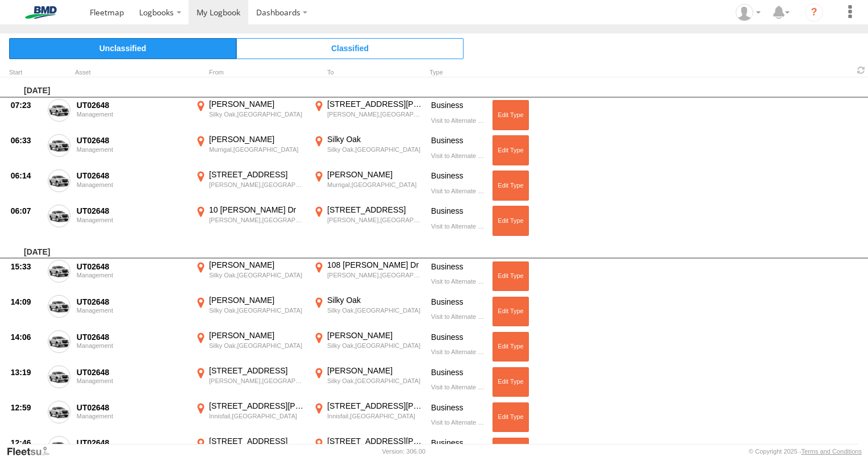 Image resolution: width=868 pixels, height=457 pixels. I want to click on div: Version: 306.00, so click(404, 452).